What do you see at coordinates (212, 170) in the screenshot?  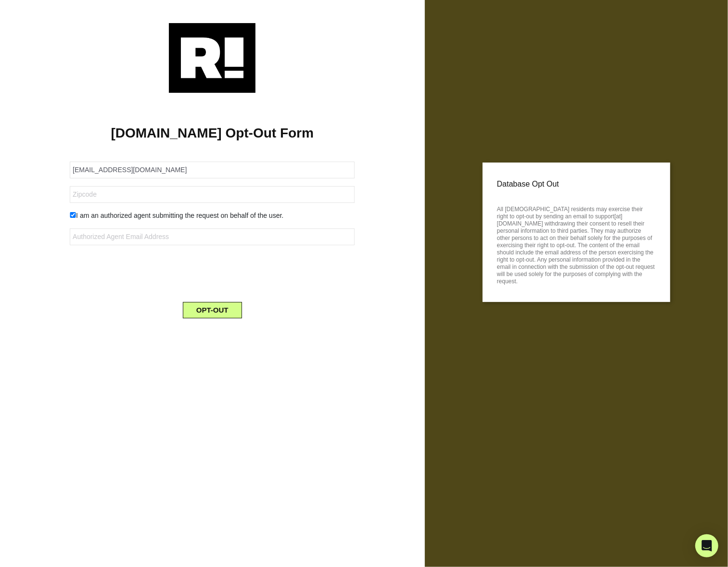 I see `input: Email Address` at bounding box center [212, 170].